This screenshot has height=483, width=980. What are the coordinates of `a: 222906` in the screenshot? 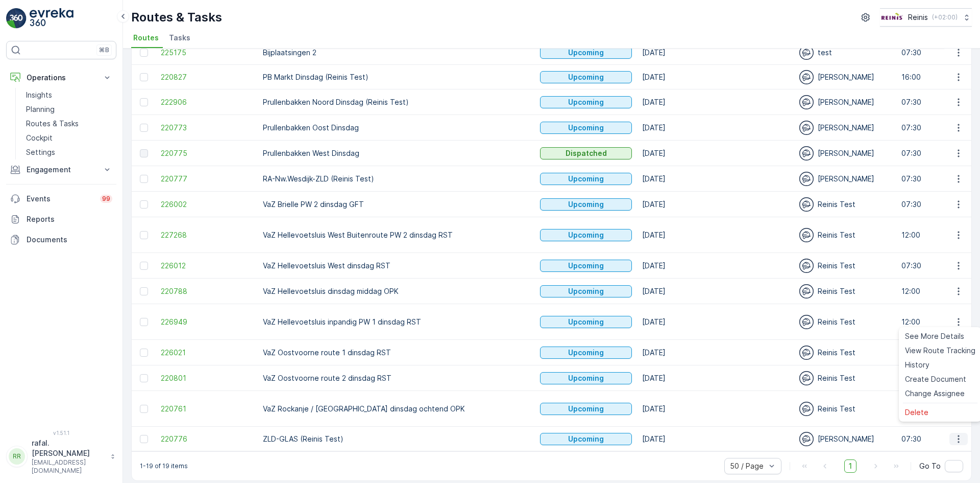 It's located at (207, 103).